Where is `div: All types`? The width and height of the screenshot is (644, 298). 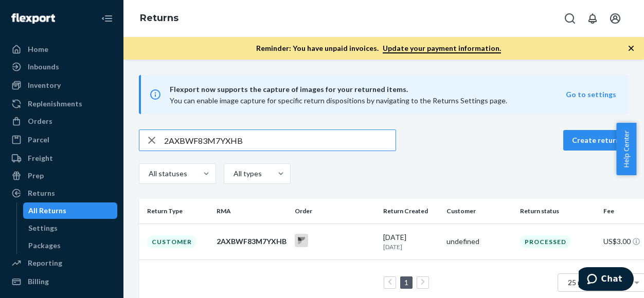 div: All types is located at coordinates (247, 174).